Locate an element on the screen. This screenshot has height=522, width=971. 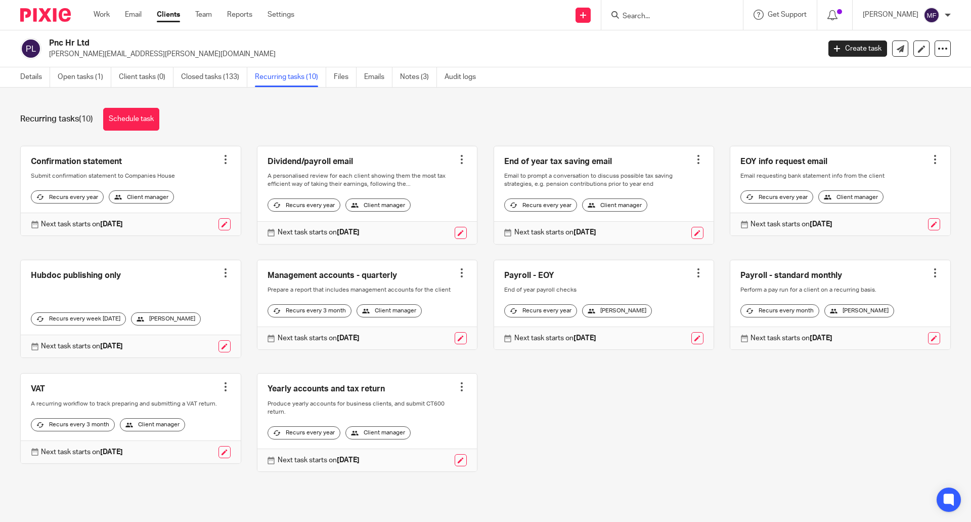
input: Search is located at coordinates (667, 17).